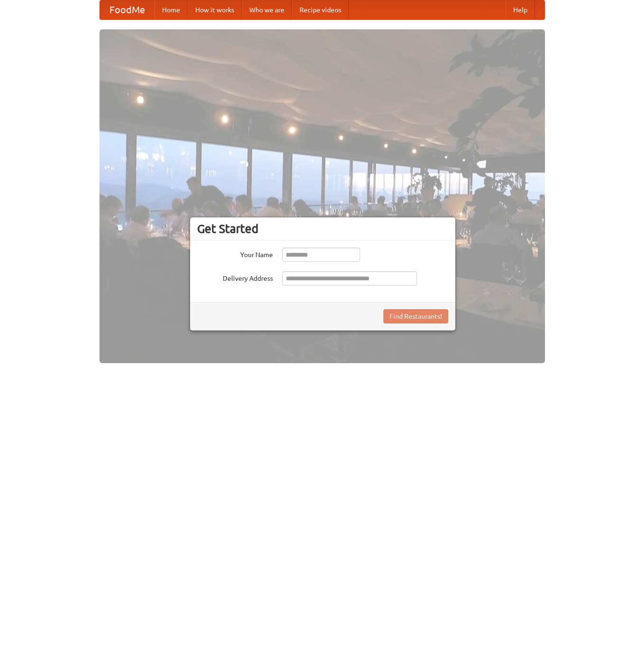  What do you see at coordinates (235, 254) in the screenshot?
I see `label: Your Name` at bounding box center [235, 254].